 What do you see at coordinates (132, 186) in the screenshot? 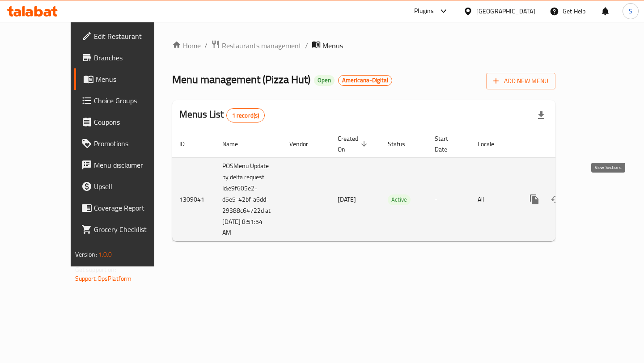
I see `span: Upsell` at bounding box center [132, 186].